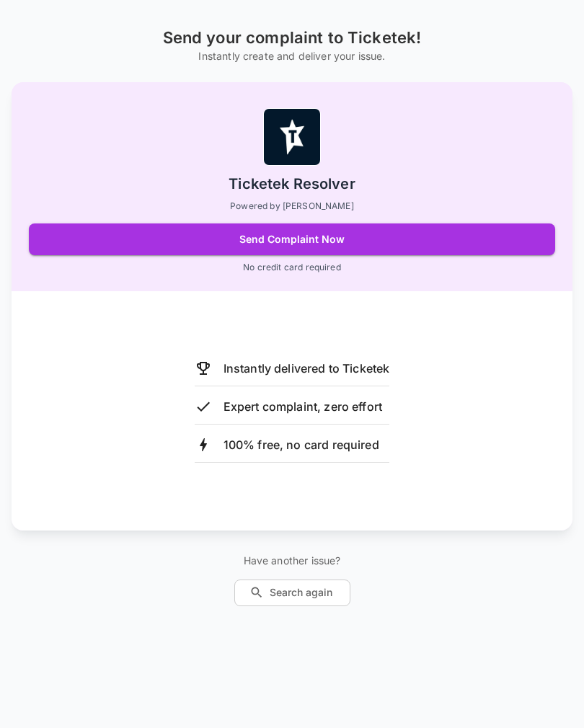 Image resolution: width=584 pixels, height=728 pixels. Describe the element at coordinates (292, 137) in the screenshot. I see `img: Ticketek` at that location.